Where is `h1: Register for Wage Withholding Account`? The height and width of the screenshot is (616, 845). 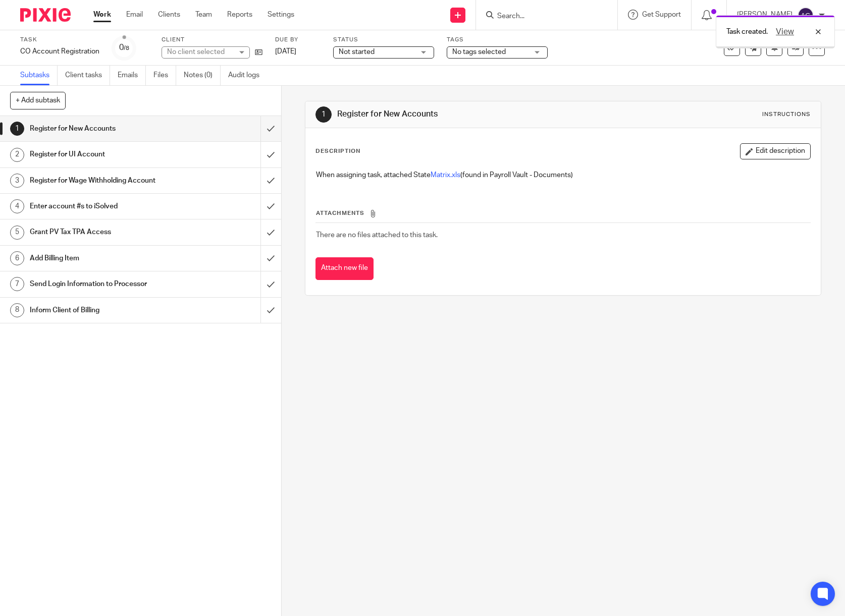 h1: Register for Wage Withholding Account is located at coordinates (104, 181).